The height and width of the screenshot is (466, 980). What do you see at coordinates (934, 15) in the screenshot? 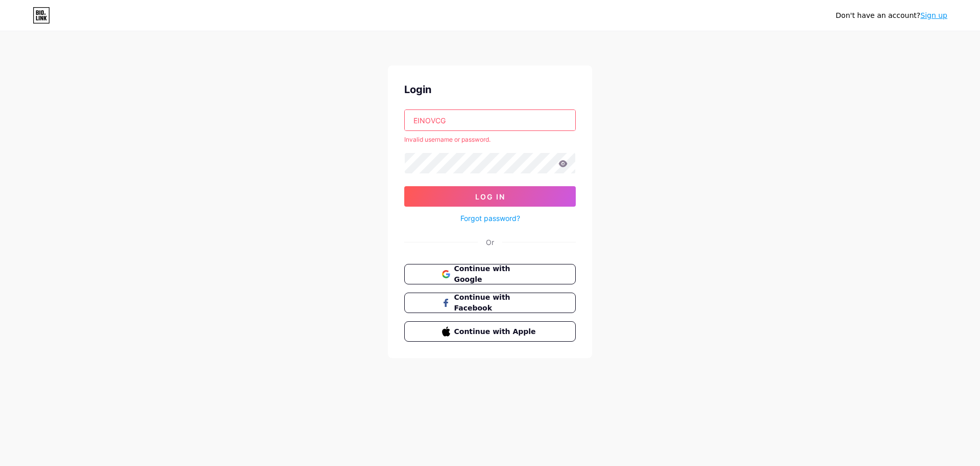
I see `a: Sign up` at bounding box center [934, 15].